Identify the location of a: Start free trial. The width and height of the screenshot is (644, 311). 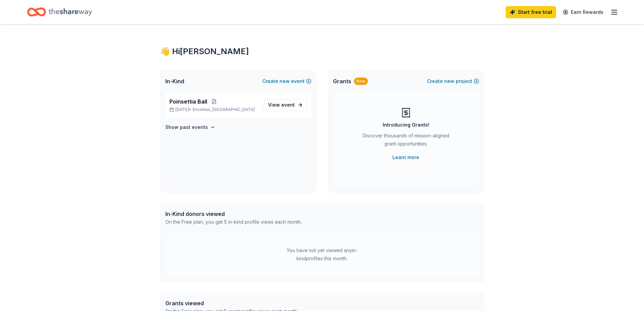
(531, 12).